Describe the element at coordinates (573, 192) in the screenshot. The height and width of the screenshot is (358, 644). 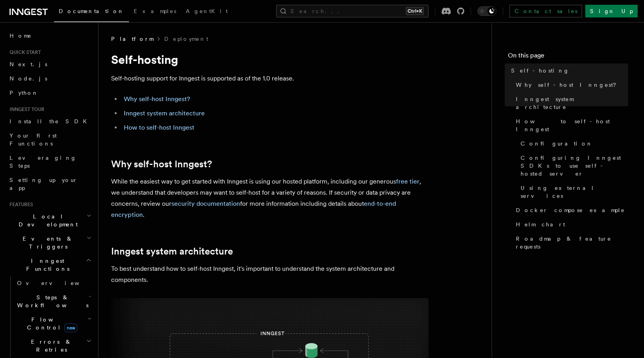
I see `a: Using external services` at that location.